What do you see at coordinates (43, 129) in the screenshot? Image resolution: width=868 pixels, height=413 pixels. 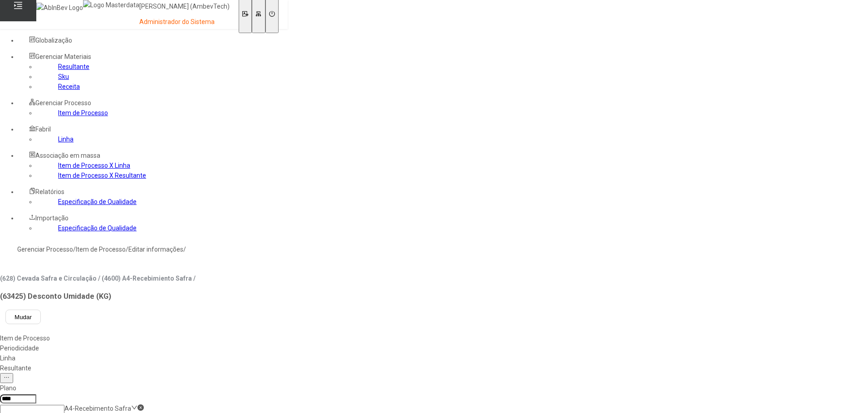 I see `span: Fabril` at bounding box center [43, 129].